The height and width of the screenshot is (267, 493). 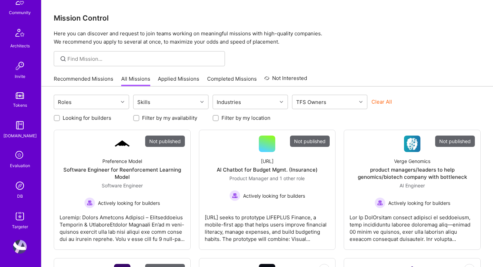 I want to click on i: icon SelectionTeam, so click(x=20, y=155).